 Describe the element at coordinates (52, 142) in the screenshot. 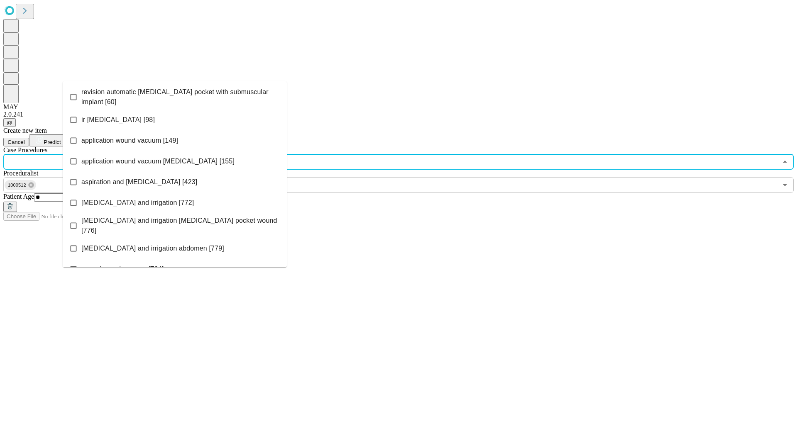

I see `span: Predict` at that location.